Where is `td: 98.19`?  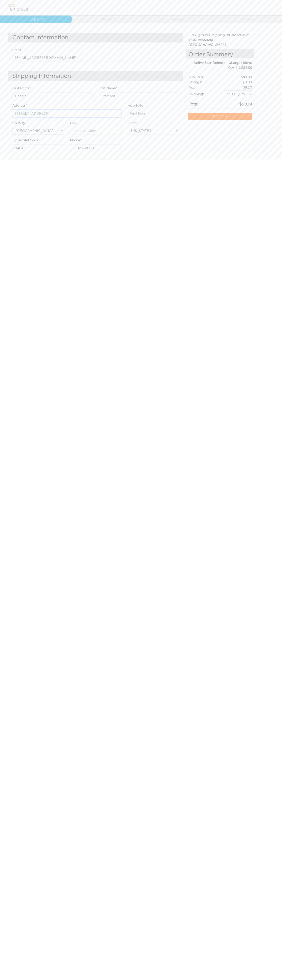
td: 98.19 is located at coordinates (238, 103).